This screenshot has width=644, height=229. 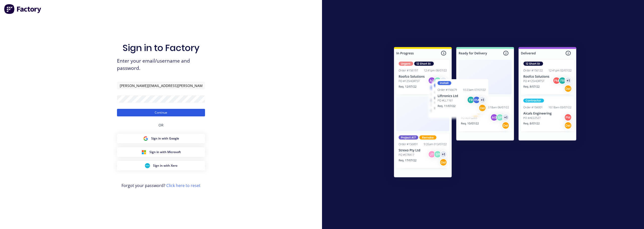 I want to click on img: Xero Sign in, so click(x=147, y=166).